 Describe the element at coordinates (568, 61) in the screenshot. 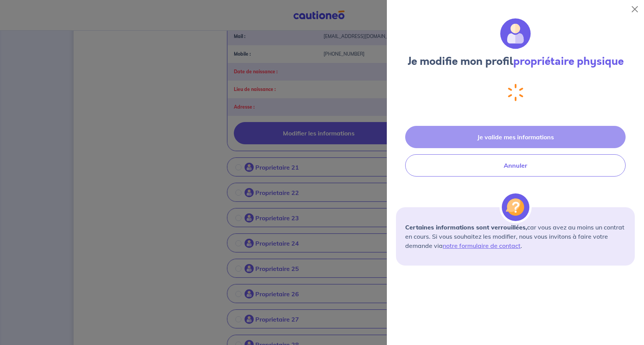

I see `strong: propriétaire physique` at that location.